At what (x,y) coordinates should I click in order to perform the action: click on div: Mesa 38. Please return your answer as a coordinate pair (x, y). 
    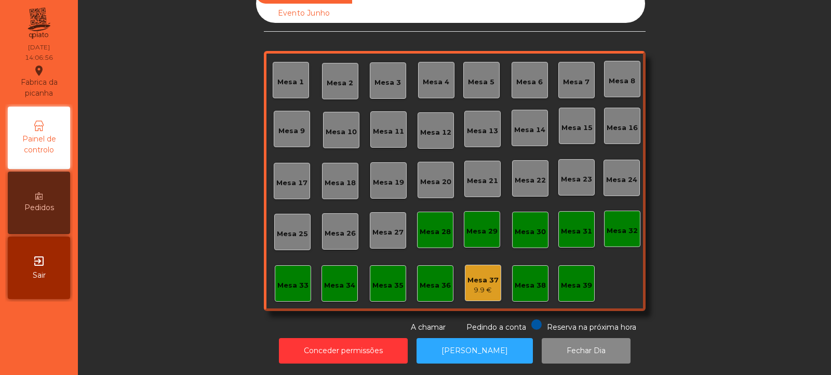
    Looking at the image, I should click on (530, 285).